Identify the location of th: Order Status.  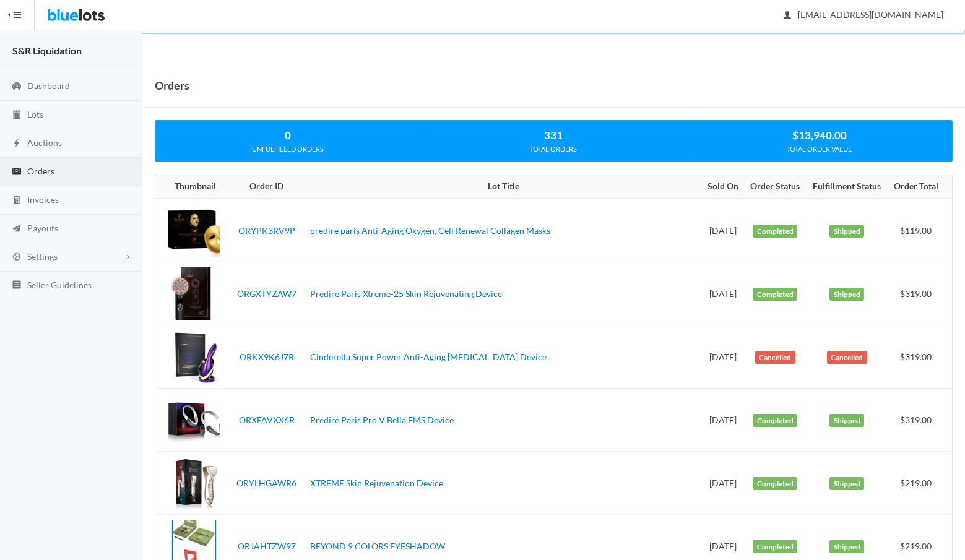
(775, 187).